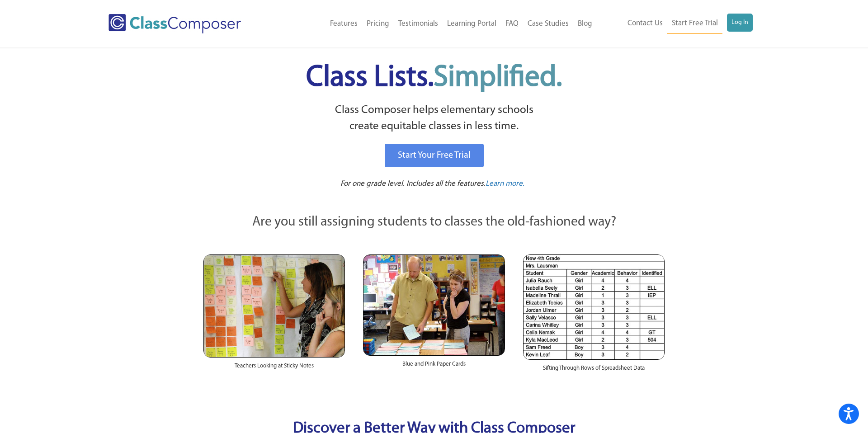 The image size is (868, 433). What do you see at coordinates (413, 183) in the screenshot?
I see `span: For one grade level. Includes all the features.` at bounding box center [413, 183].